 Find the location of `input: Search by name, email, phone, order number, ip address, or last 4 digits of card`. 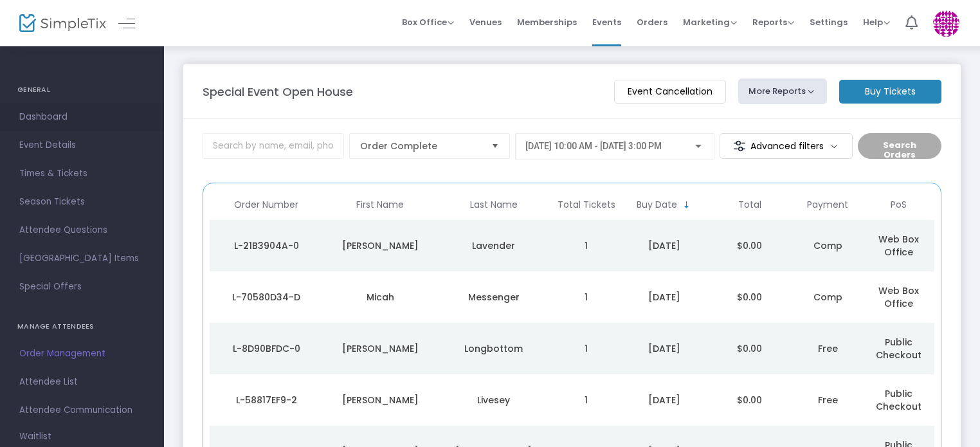

input: Search by name, email, phone, order number, ip address, or last 4 digits of card is located at coordinates (273, 146).